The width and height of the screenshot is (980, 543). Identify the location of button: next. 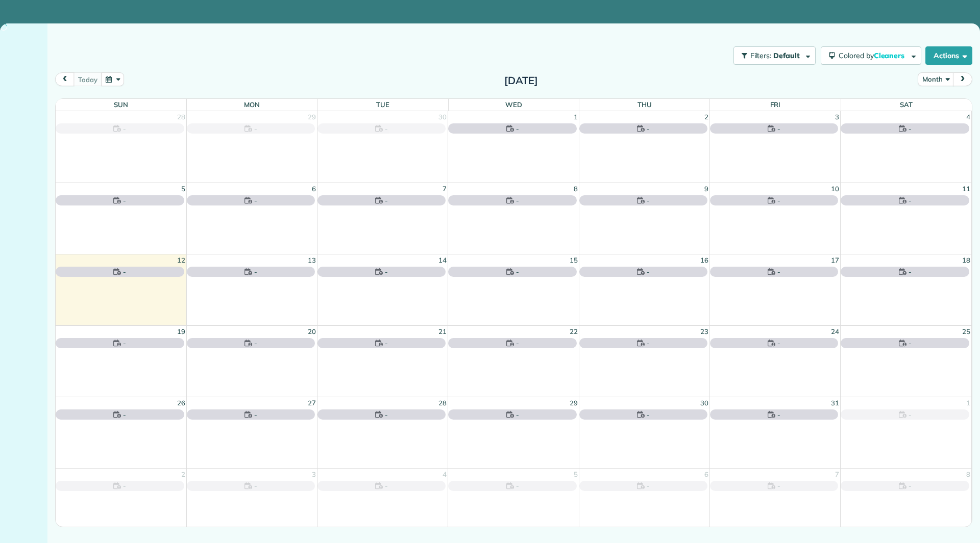
(962, 79).